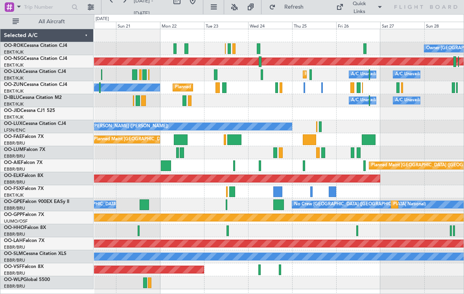 This screenshot has height=294, width=464. I want to click on span: OO-GPE, so click(13, 202).